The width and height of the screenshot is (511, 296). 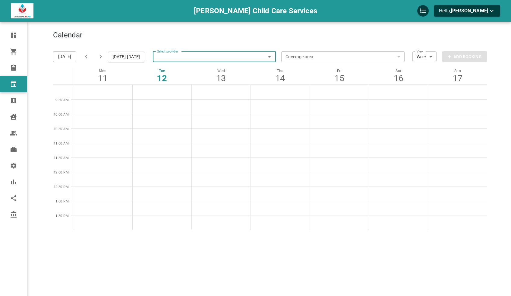 What do you see at coordinates (162, 71) in the screenshot?
I see `p: Tue` at bounding box center [162, 71].